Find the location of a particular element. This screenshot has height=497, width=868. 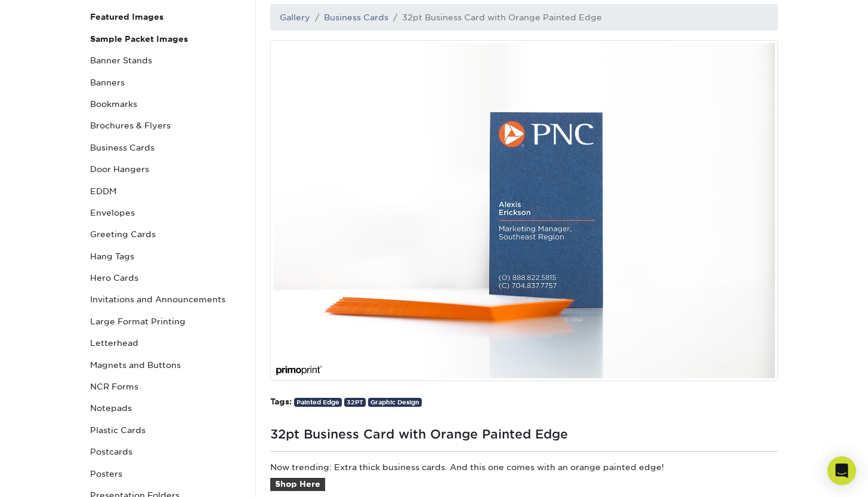

a: Hang Tags is located at coordinates (166, 256).